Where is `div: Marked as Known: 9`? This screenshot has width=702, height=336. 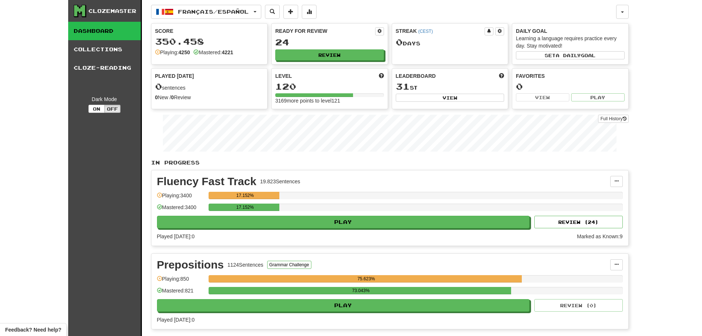 div: Marked as Known: 9 is located at coordinates (600, 236).